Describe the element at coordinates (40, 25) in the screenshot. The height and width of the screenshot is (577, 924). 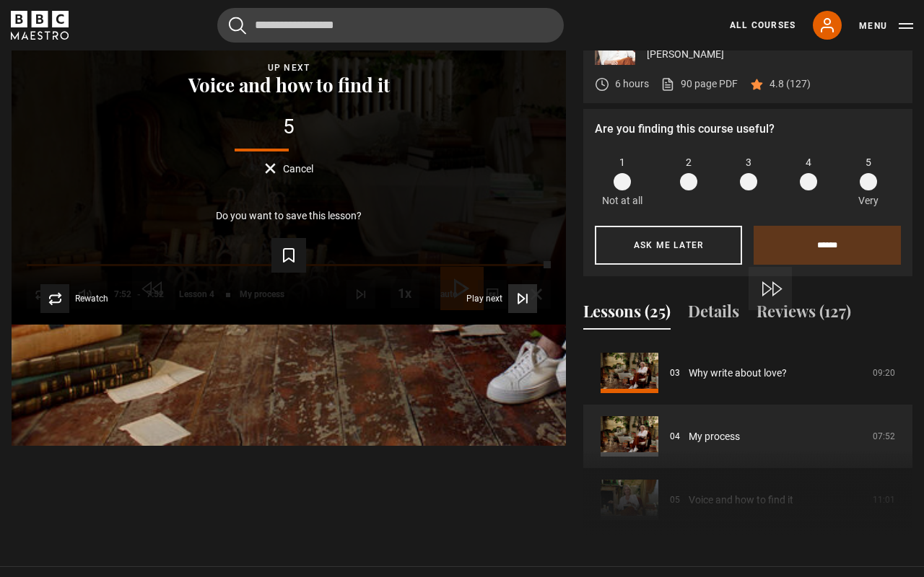
I see `a: BBC Maestro` at that location.